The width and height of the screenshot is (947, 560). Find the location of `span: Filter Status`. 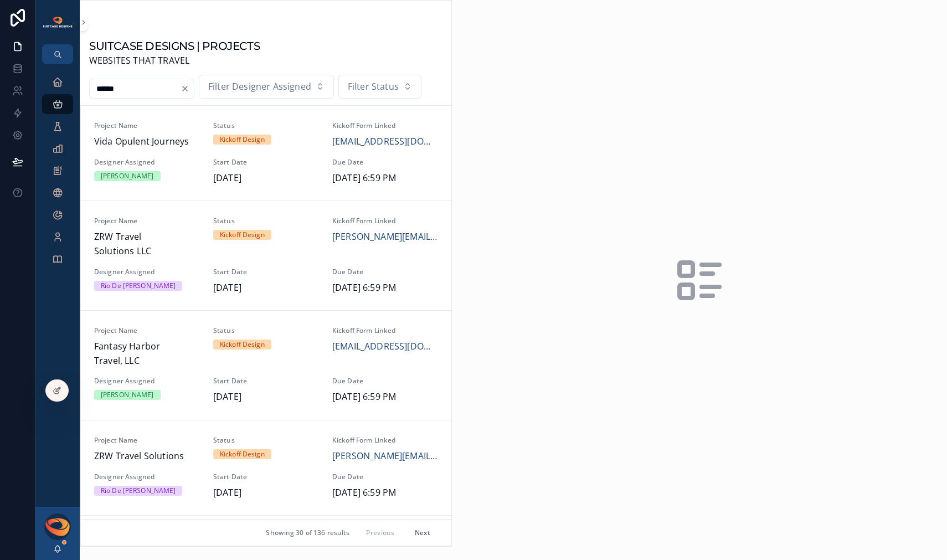

span: Filter Status is located at coordinates (374, 87).